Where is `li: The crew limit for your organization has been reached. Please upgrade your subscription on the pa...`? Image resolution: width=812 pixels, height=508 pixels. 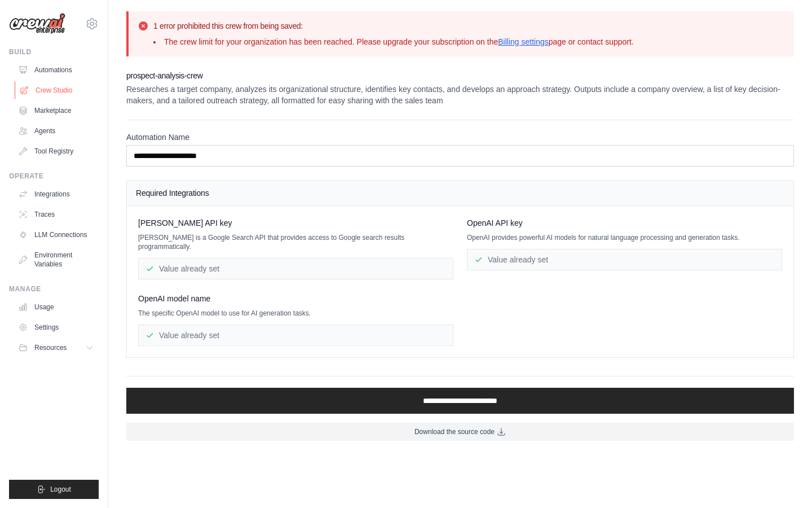
li: The crew limit for your organization has been reached. Please upgrade your subscription on the pa... is located at coordinates (394, 42).